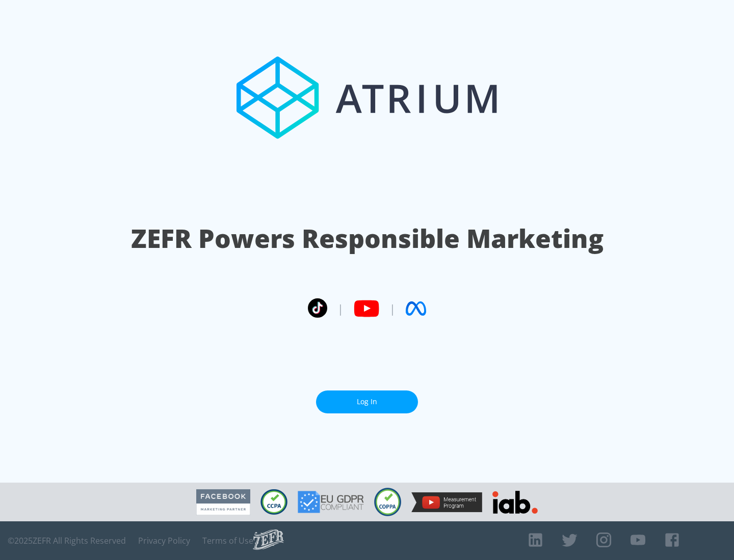  Describe the element at coordinates (164, 541) in the screenshot. I see `a: Privacy Policy` at that location.